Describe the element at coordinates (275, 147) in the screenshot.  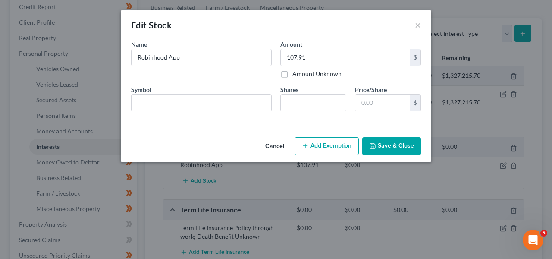
I see `button: Cancel` at that location.